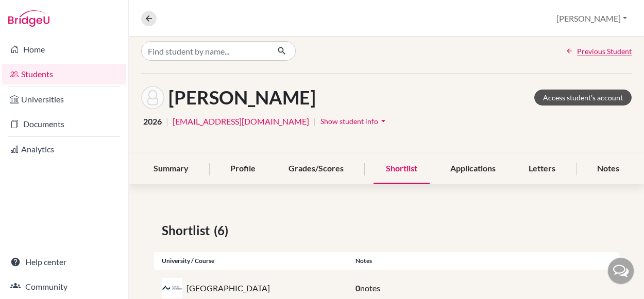 Image resolution: width=644 pixels, height=299 pixels. Describe the element at coordinates (604, 51) in the screenshot. I see `span: Previous Student` at that location.